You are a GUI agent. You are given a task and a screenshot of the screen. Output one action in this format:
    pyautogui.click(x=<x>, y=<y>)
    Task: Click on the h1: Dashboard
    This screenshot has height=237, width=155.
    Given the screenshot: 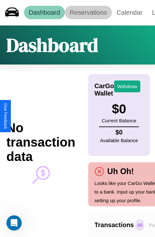 What is the action you would take?
    pyautogui.click(x=52, y=45)
    